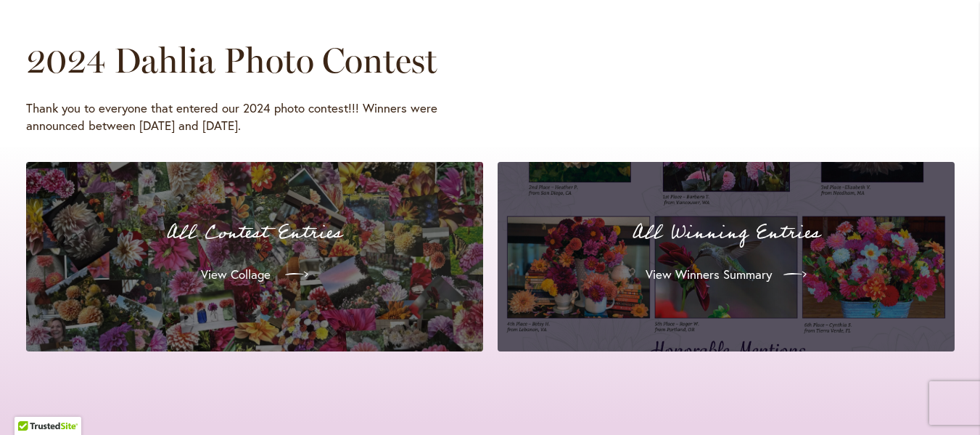  Describe the element at coordinates (236, 274) in the screenshot. I see `span: View Collage` at that location.